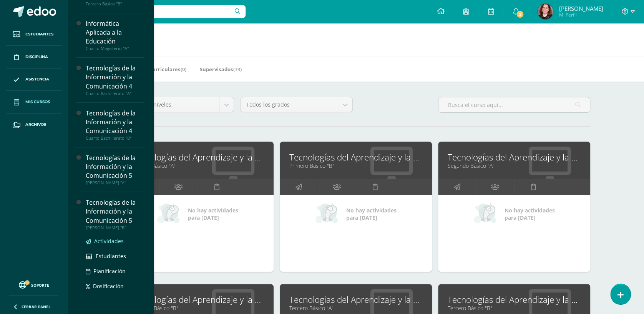 The image size is (644, 314). Describe the element at coordinates (238, 69) in the screenshot. I see `span: (74)` at that location.